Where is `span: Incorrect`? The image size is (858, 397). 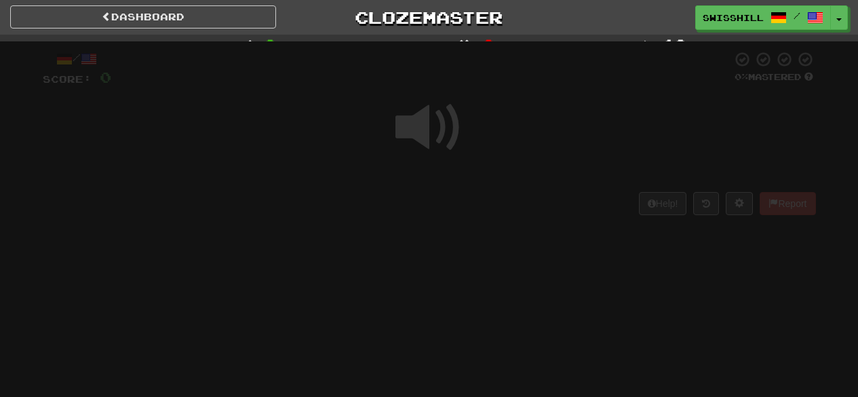
span: Incorrect is located at coordinates (406, 45).